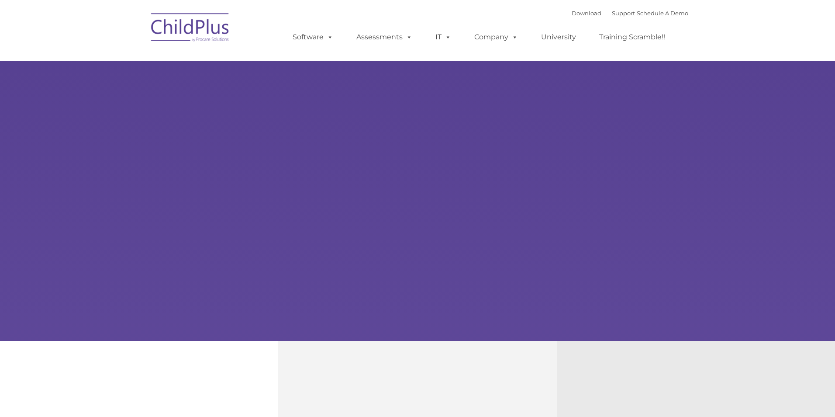  I want to click on a: Schedule A Demo, so click(662, 13).